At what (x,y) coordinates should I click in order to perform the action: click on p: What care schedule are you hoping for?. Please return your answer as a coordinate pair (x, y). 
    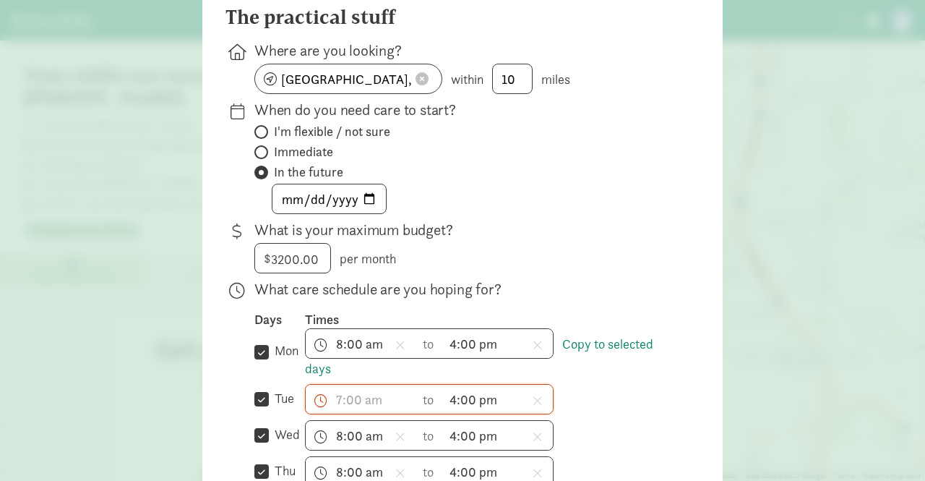
    Looking at the image, I should click on (466, 289).